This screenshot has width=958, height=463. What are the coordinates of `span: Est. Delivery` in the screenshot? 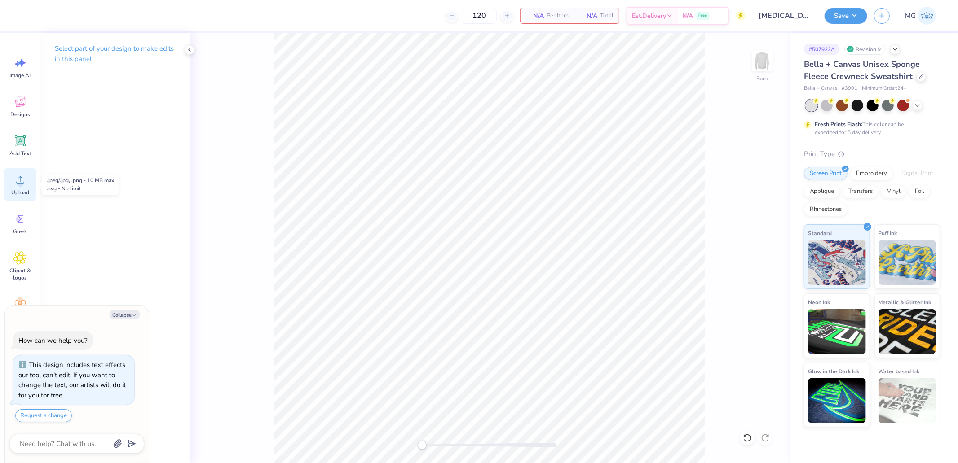 It's located at (649, 16).